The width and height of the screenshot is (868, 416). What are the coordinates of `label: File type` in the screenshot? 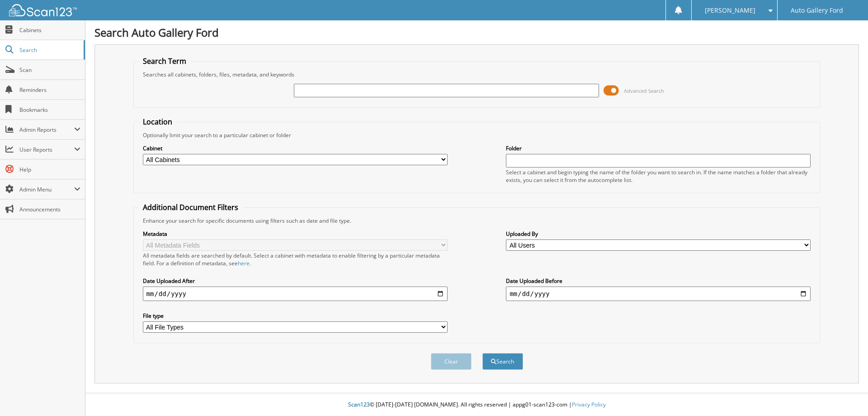 It's located at (295, 316).